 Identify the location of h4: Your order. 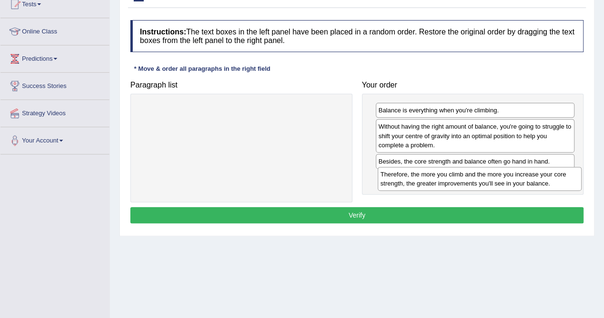
(473, 85).